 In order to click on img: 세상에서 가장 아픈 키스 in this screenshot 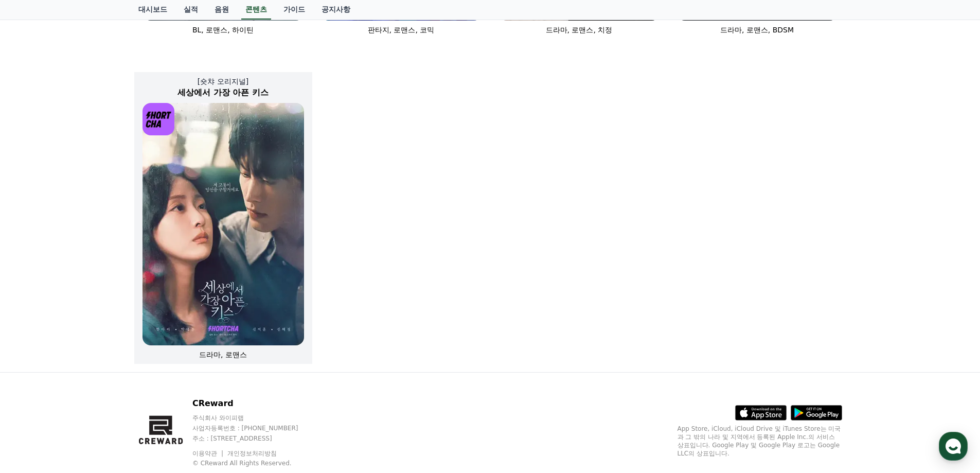, I will do `click(223, 224)`.